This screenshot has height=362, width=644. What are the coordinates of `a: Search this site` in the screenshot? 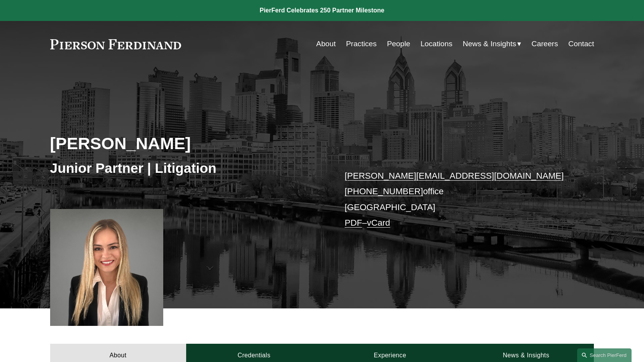 It's located at (604, 355).